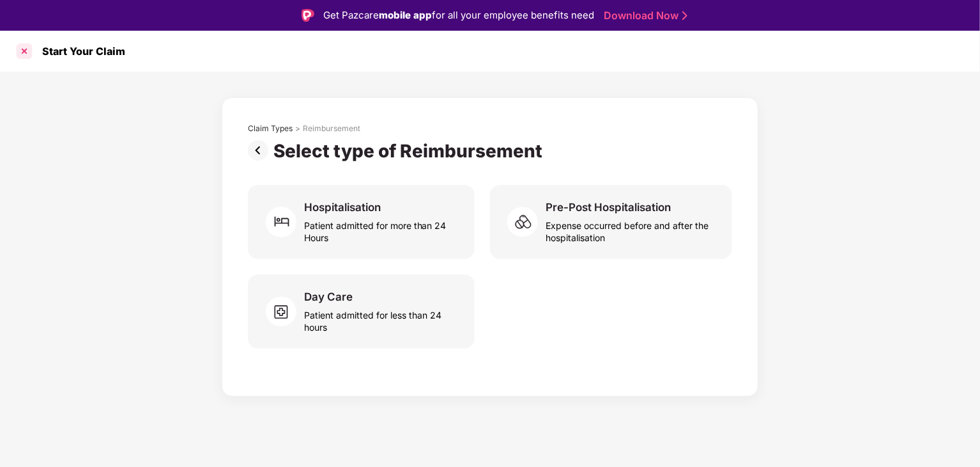 This screenshot has width=980, height=467. What do you see at coordinates (342, 207) in the screenshot?
I see `div: Hospitalisation` at bounding box center [342, 207].